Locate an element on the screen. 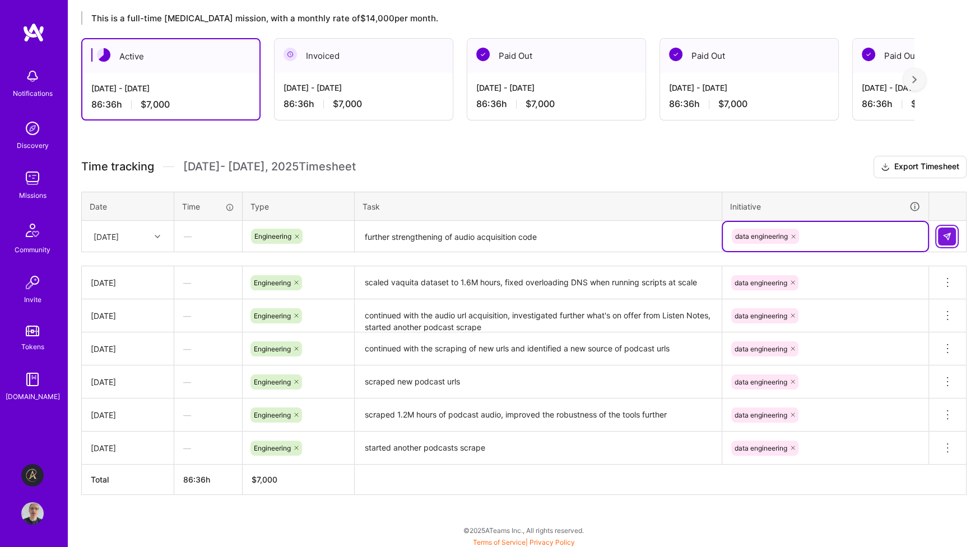 The height and width of the screenshot is (547, 980). img: guide book is located at coordinates (33, 380).